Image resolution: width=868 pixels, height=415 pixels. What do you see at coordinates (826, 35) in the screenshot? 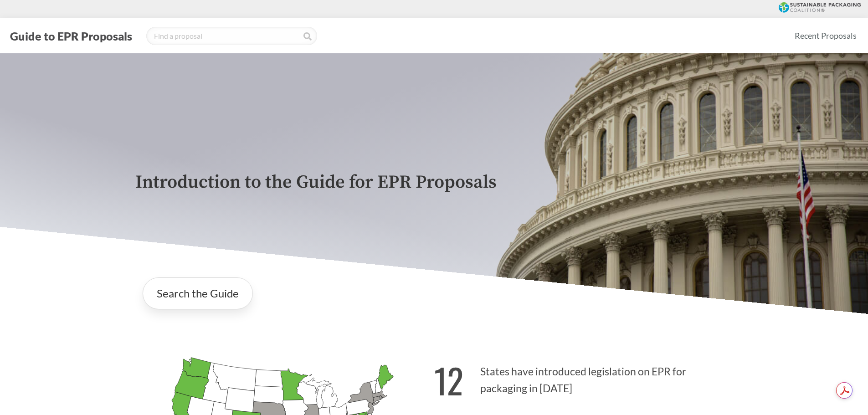
I see `a: Recent Proposals` at bounding box center [826, 35].